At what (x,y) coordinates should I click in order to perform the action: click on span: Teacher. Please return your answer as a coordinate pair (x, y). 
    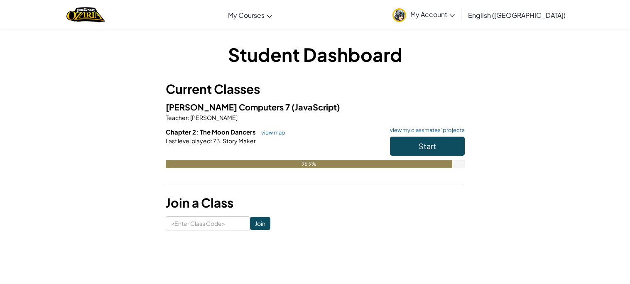
    Looking at the image, I should click on (177, 118).